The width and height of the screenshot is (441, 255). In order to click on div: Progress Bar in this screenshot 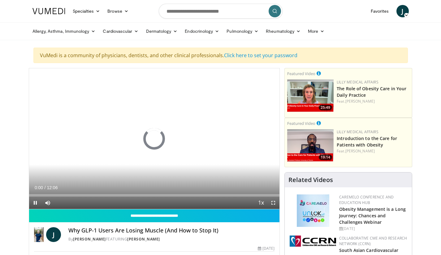, I will do `click(154, 196)`.